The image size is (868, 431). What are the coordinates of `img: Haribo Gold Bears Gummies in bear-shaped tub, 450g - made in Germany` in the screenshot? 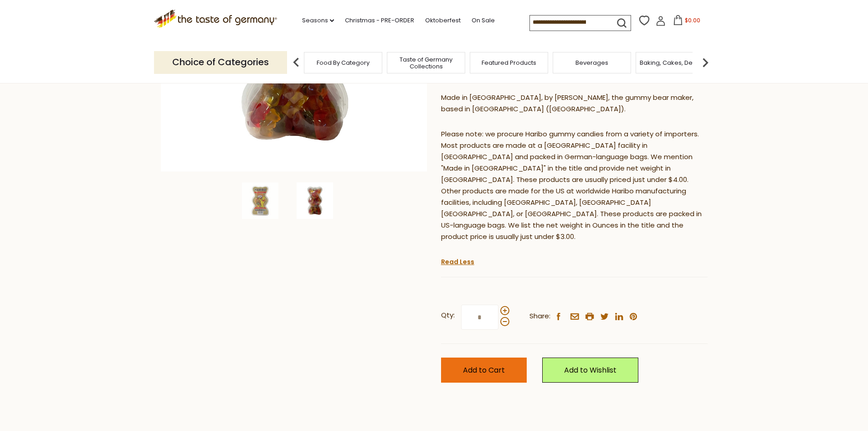 It's located at (315, 200).